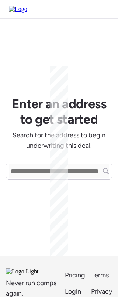 The image size is (118, 297). I want to click on span: Login, so click(73, 292).